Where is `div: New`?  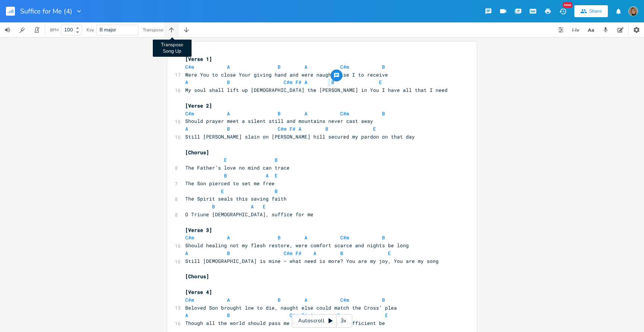
div: New is located at coordinates (568, 5).